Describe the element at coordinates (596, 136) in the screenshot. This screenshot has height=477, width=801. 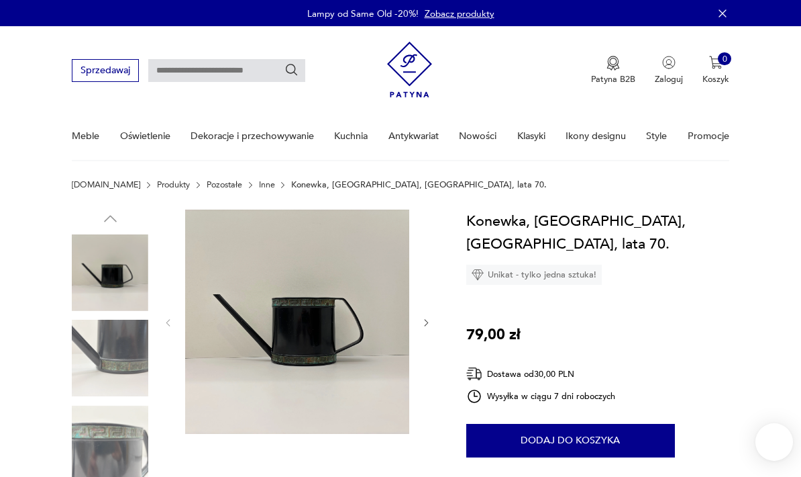
I see `a: Ikony designu` at that location.